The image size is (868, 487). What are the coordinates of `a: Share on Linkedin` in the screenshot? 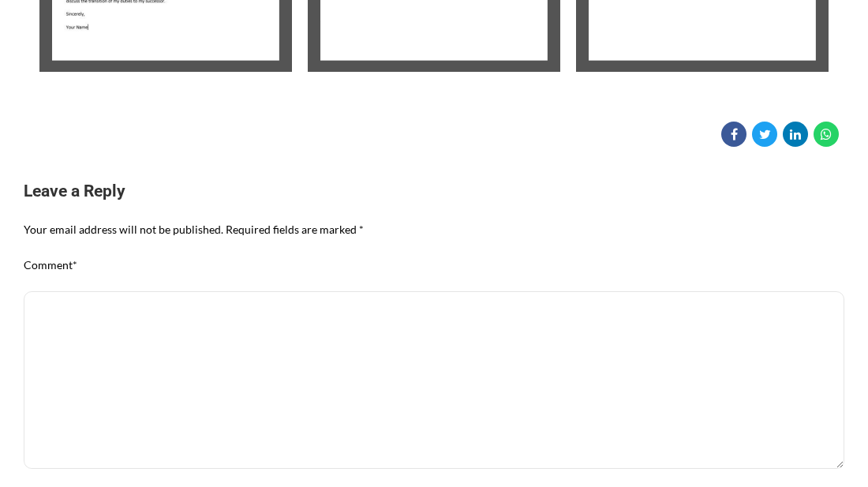 It's located at (795, 134).